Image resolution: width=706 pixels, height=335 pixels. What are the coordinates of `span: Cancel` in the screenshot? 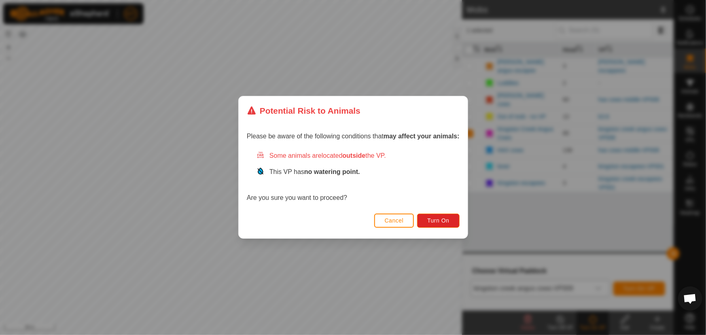 It's located at (394, 221).